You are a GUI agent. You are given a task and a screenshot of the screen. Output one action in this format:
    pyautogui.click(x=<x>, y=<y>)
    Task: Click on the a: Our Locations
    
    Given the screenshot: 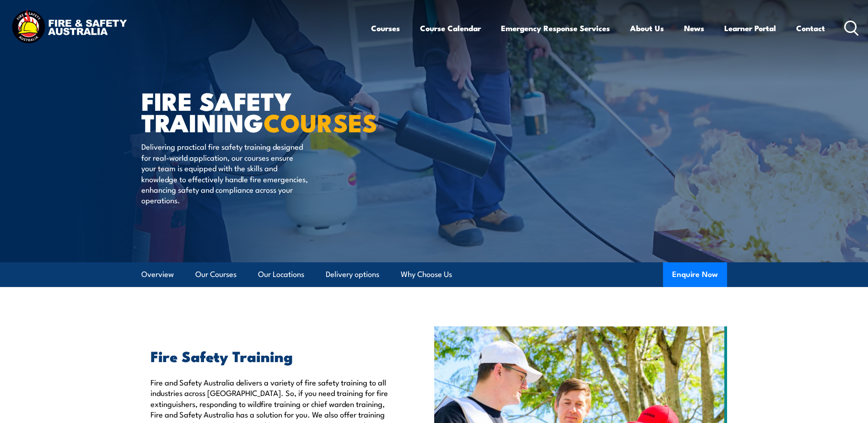 What is the action you would take?
    pyautogui.click(x=281, y=274)
    